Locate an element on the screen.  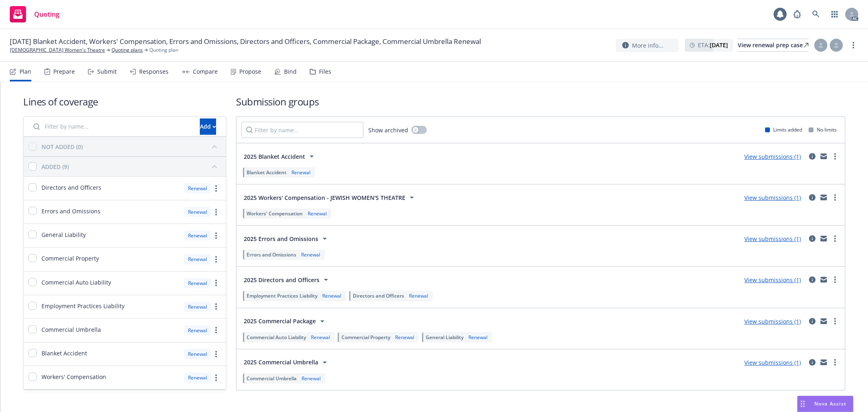
div: Plan is located at coordinates (25, 72).